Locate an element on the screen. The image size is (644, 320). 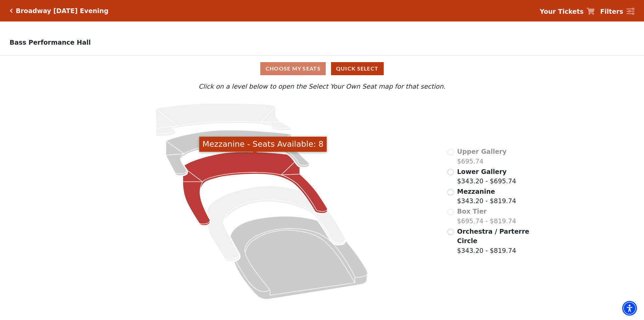
path: Lower Gallery - Seats Available: 28 is located at coordinates (237, 153).